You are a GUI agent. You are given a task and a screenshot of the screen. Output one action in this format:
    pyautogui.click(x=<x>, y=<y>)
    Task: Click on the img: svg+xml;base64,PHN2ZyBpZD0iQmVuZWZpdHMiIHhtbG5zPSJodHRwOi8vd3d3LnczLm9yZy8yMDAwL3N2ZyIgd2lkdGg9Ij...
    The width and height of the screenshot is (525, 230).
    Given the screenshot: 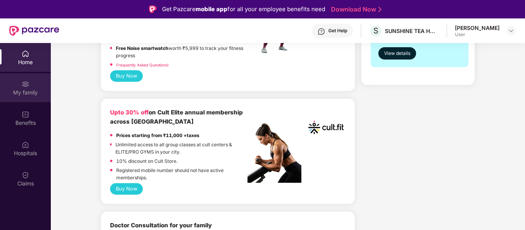 What is the action you would take?
    pyautogui.click(x=25, y=115)
    